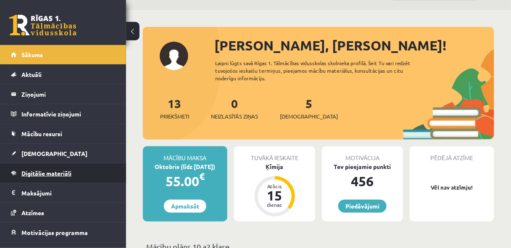 This screenshot has width=511, height=248. What do you see at coordinates (174, 108) in the screenshot?
I see `a: 13Priekšmeti` at bounding box center [174, 108].